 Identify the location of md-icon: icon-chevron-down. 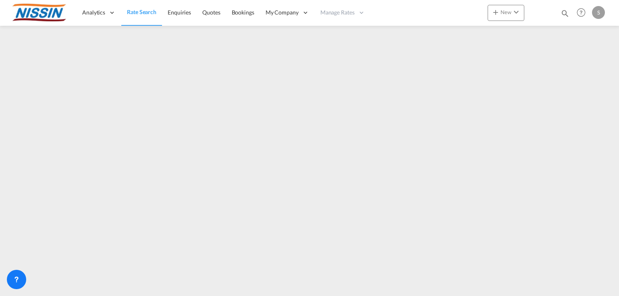
(516, 12).